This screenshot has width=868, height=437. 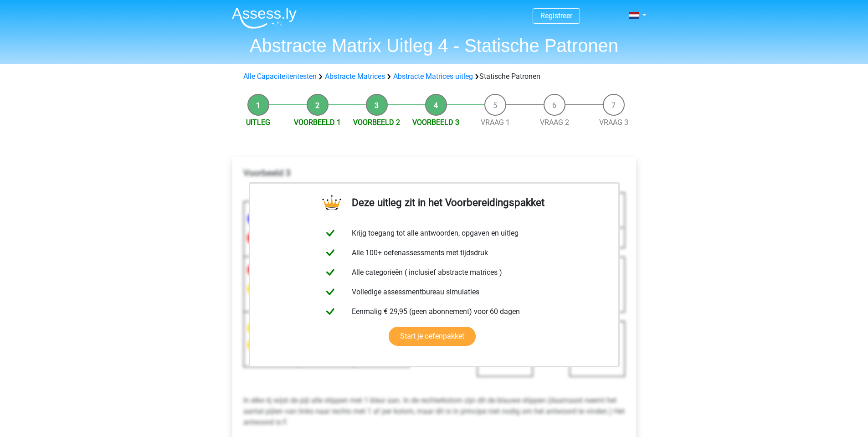 I want to click on img: 5-7.svg, so click(x=434, y=285).